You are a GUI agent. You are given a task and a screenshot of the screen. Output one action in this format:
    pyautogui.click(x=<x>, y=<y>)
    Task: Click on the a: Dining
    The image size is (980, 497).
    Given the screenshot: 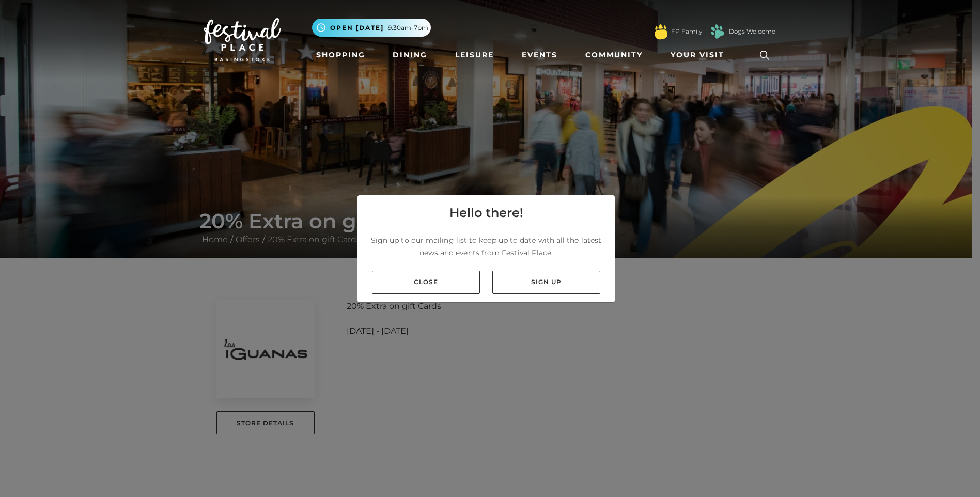 What is the action you would take?
    pyautogui.click(x=410, y=55)
    